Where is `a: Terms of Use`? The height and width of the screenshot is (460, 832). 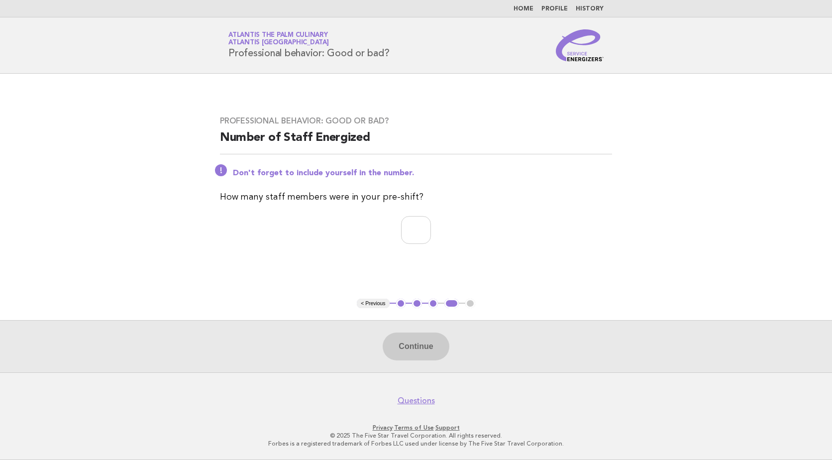
a: Terms of Use is located at coordinates (414, 428).